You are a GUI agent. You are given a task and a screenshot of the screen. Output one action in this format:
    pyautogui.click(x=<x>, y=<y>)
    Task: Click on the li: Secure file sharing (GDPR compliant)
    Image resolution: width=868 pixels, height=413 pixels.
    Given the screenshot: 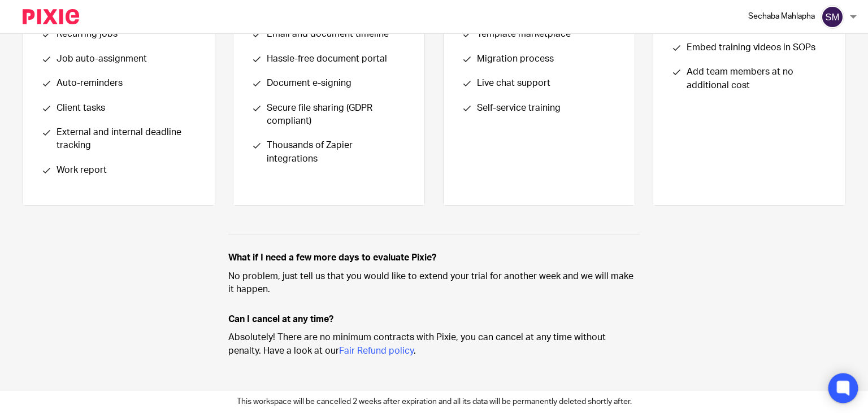 What is the action you would take?
    pyautogui.click(x=335, y=114)
    